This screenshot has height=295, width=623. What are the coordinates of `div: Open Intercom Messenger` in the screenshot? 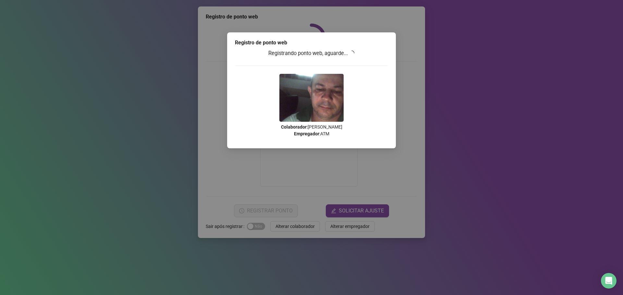 It's located at (608, 281).